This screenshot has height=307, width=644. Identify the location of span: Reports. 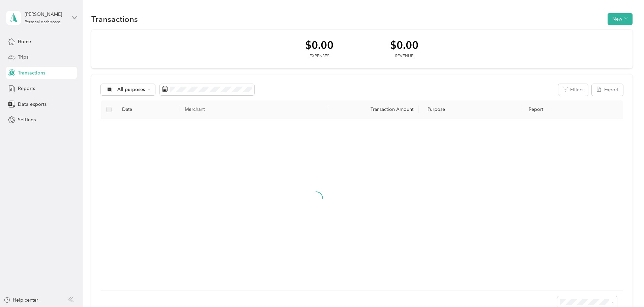
(26, 88).